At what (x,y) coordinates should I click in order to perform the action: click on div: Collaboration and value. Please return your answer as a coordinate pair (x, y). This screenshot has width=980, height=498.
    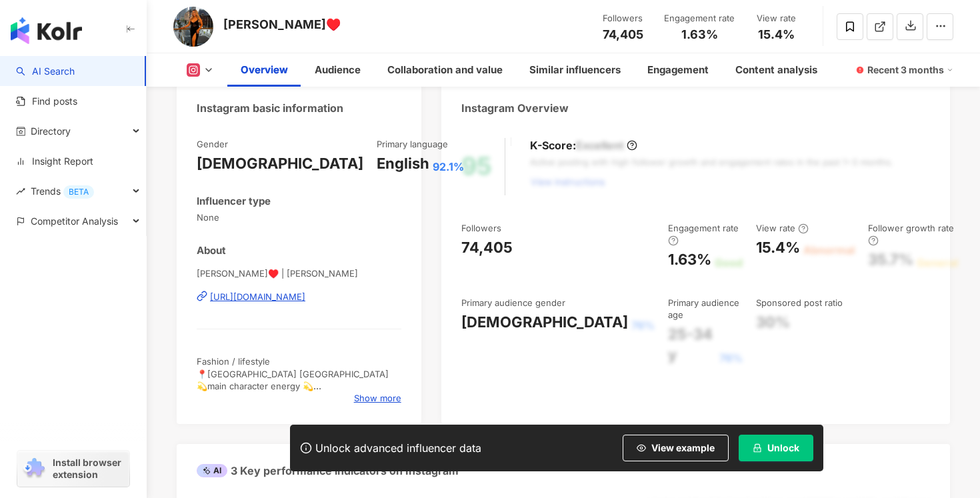
    Looking at the image, I should click on (444, 70).